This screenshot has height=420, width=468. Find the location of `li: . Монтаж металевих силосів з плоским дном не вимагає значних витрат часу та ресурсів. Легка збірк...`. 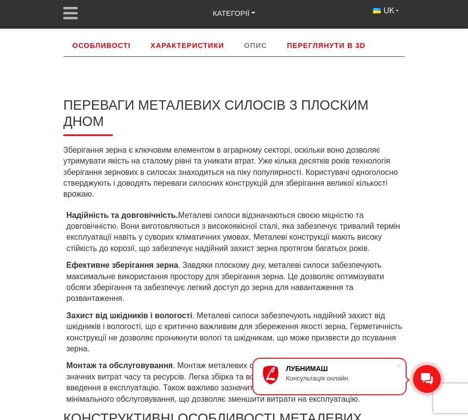

li: . Монтаж металевих силосів з плоским дном не вимагає значних витрат часу та ресурсів. Легка збірк... is located at coordinates (234, 383).